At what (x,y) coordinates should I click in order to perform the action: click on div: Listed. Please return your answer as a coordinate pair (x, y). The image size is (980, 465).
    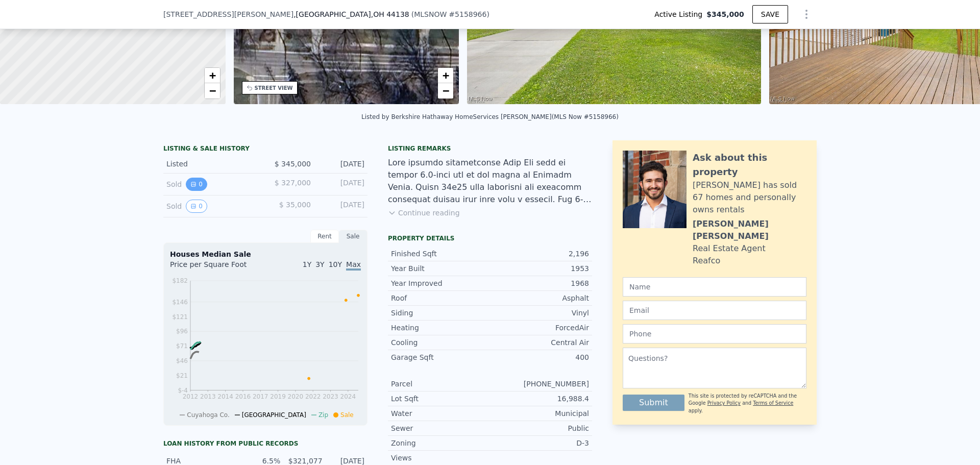
    Looking at the image, I should click on (212, 164).